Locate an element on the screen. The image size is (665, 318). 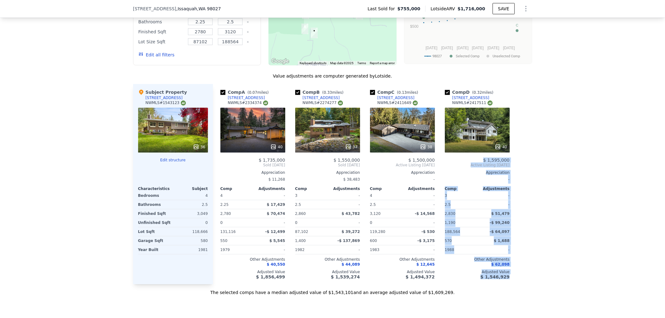
span: 0.32 is located at coordinates (477, 93).